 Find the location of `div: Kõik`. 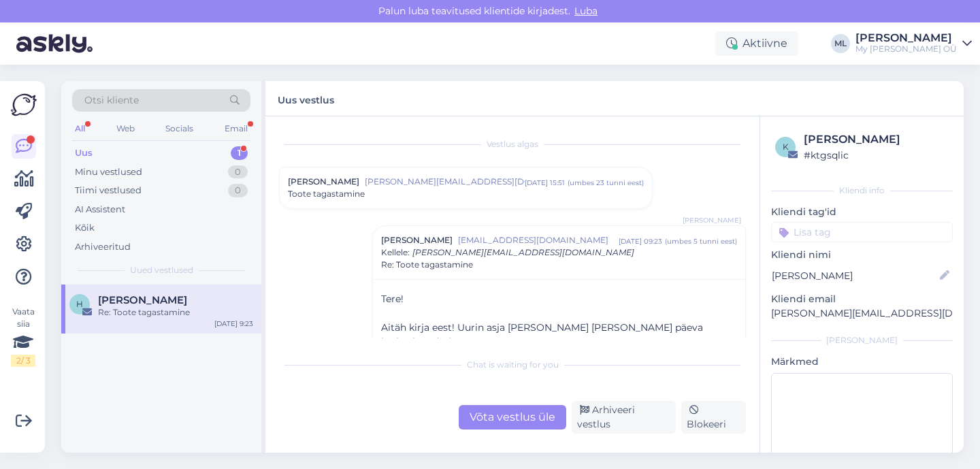

div: Kõik is located at coordinates (84, 228).